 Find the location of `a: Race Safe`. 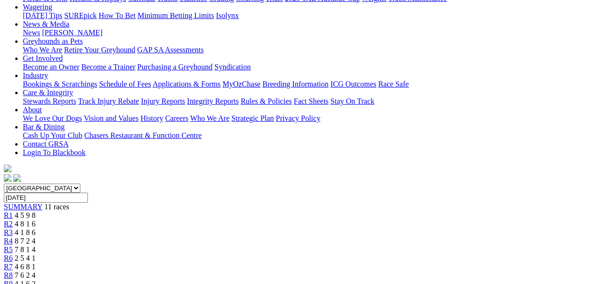

a: Race Safe is located at coordinates (393, 84).